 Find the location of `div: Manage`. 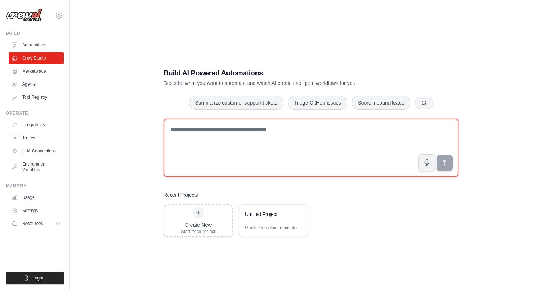

div: Manage is located at coordinates (34, 186).